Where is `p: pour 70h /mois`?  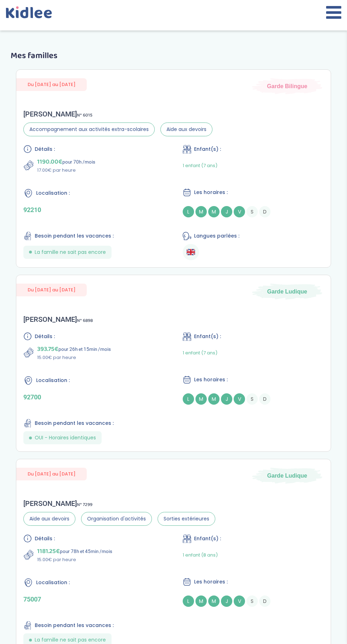 p: pour 70h /mois is located at coordinates (66, 162).